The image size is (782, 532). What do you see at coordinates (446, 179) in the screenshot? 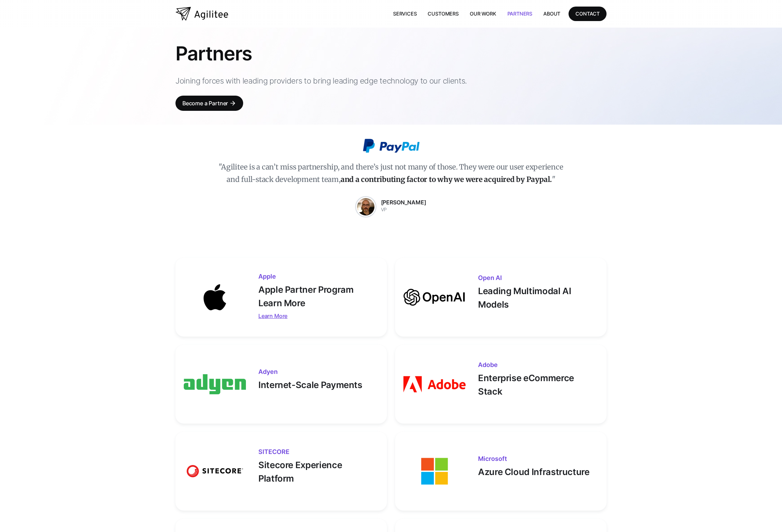
I see `strong: and a contributing factor to why we were acquired by Paypal.` at bounding box center [446, 179].